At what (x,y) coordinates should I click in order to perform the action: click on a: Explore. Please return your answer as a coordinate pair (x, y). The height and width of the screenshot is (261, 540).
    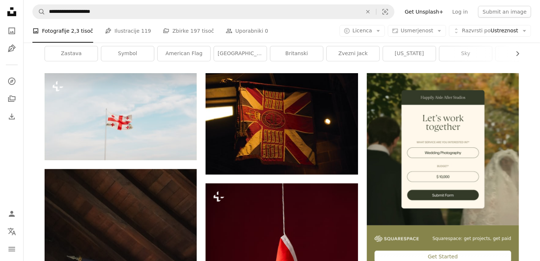
    Looking at the image, I should click on (12, 81).